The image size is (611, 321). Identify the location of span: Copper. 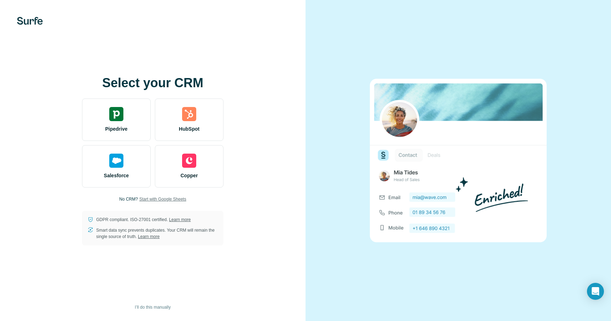
(189, 176).